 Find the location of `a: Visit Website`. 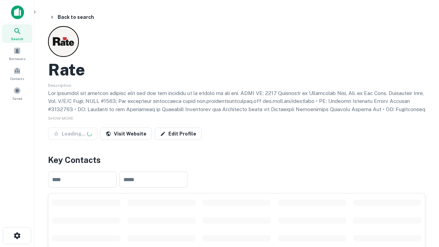

a: Visit Website is located at coordinates (126, 134).